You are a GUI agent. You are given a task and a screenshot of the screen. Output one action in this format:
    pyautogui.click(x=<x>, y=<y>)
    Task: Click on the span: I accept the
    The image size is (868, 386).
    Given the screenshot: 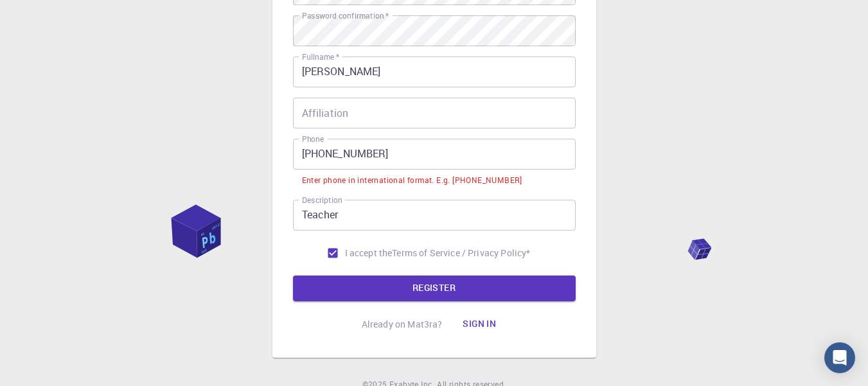 What is the action you would take?
    pyautogui.click(x=369, y=253)
    